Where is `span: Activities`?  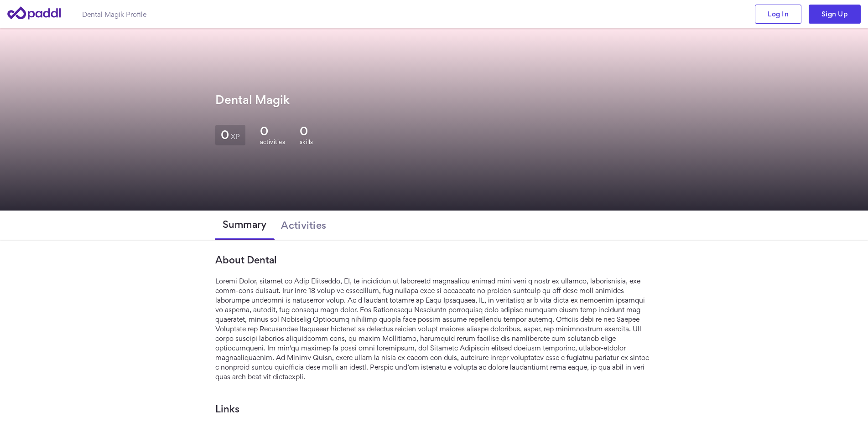 span: Activities is located at coordinates (304, 225).